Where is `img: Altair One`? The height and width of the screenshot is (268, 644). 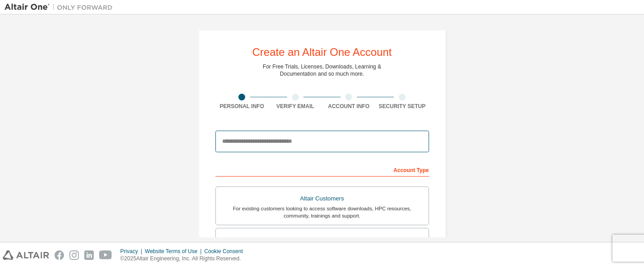
img: Altair One is located at coordinates (61, 7).